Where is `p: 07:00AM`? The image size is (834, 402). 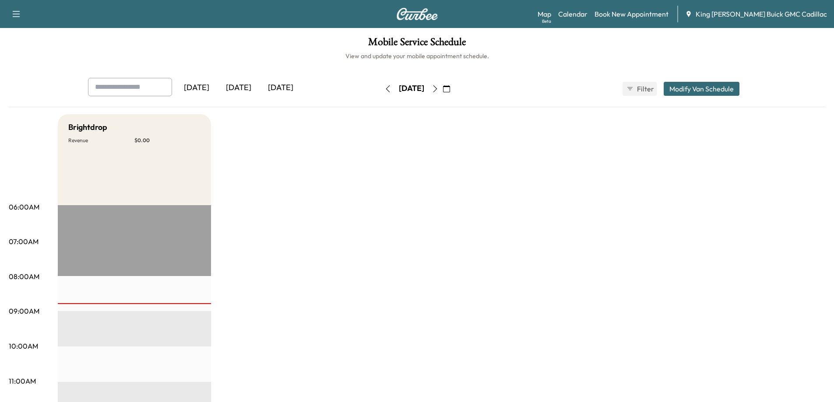 p: 07:00AM is located at coordinates (24, 242).